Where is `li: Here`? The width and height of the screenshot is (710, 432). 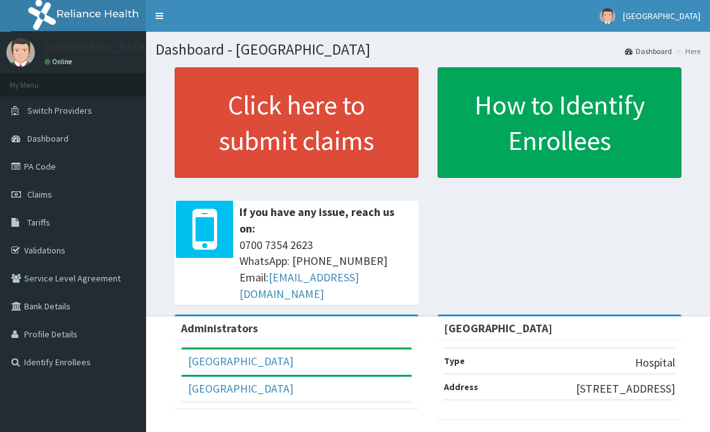 li: Here is located at coordinates (687, 51).